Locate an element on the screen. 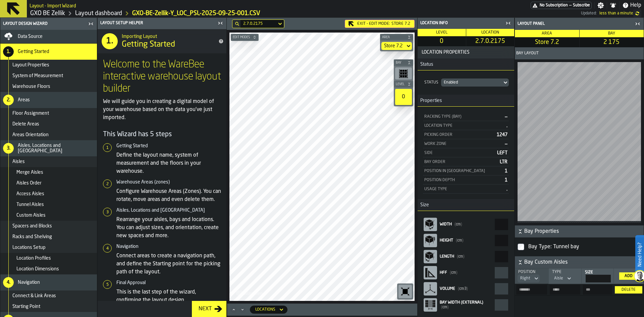 The image size is (644, 317). label: react-aria1622192852-:r9u: is located at coordinates (466, 241).